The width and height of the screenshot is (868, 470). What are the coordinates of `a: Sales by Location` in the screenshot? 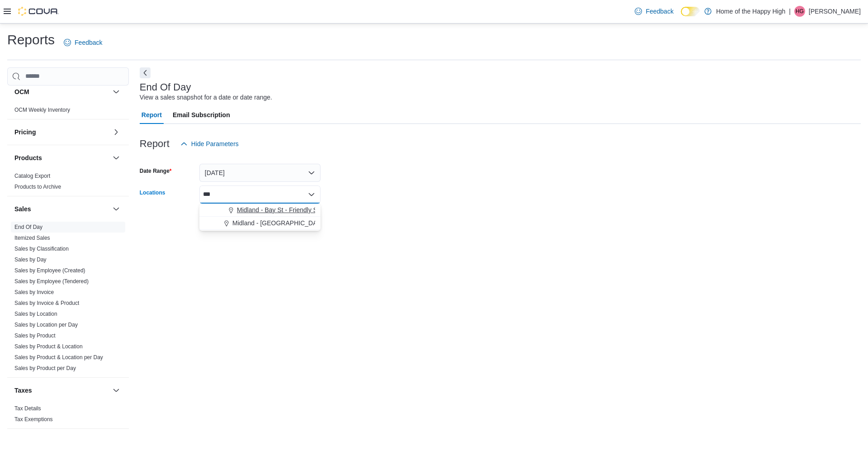 It's located at (36, 314).